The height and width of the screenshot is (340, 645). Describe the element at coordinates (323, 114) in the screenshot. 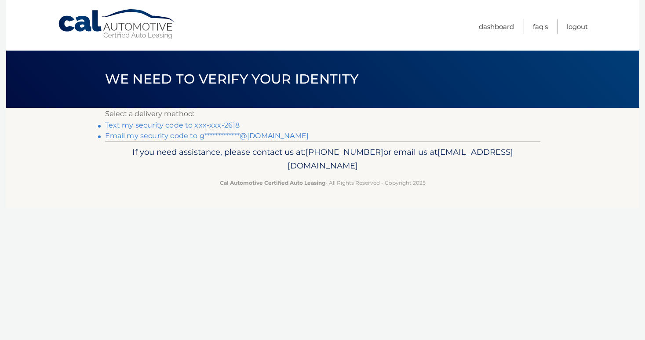

I see `p: Select a delivery method:` at that location.